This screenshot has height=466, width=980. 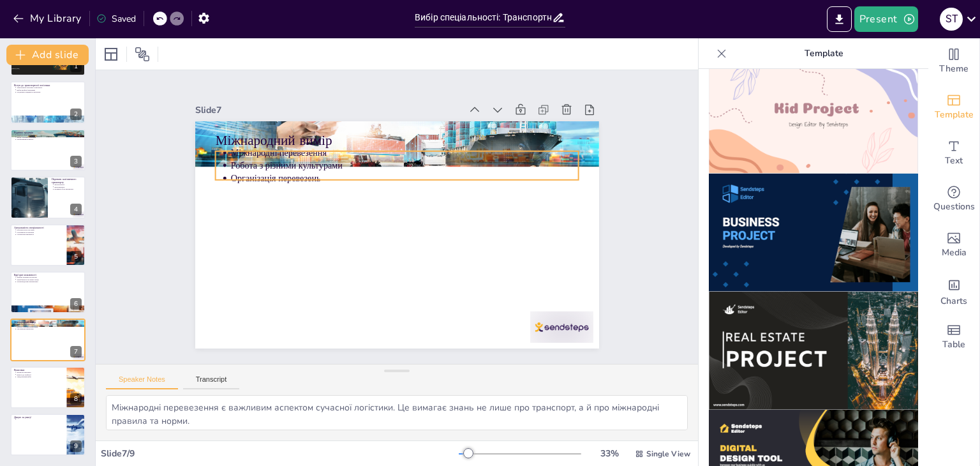 I want to click on button: Present, so click(x=886, y=19).